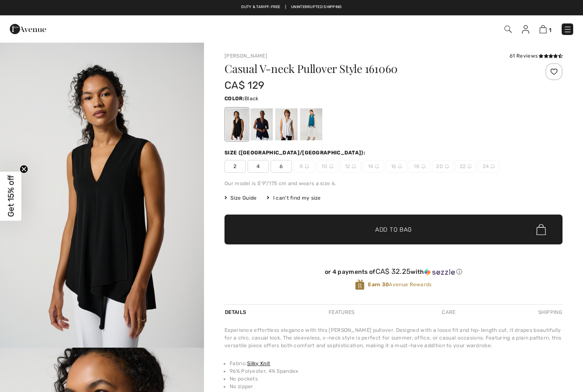  Describe the element at coordinates (11, 196) in the screenshot. I see `span: Get 15% off` at that location.